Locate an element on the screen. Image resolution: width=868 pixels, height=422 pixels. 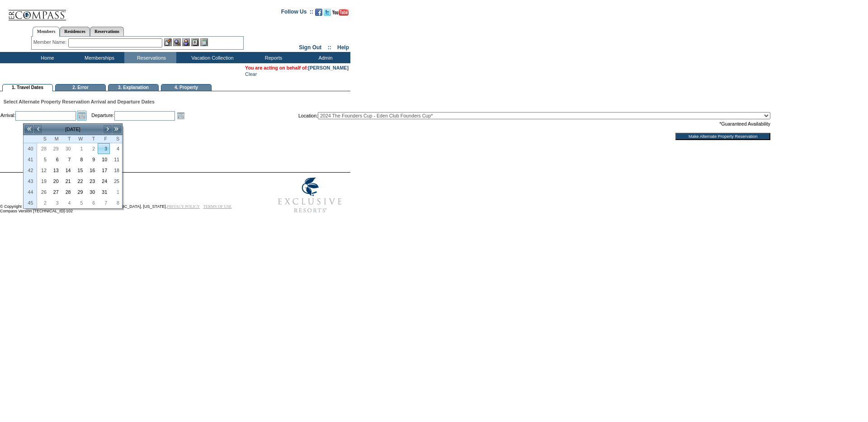
img: Exclusive Resorts is located at coordinates (310, 195).